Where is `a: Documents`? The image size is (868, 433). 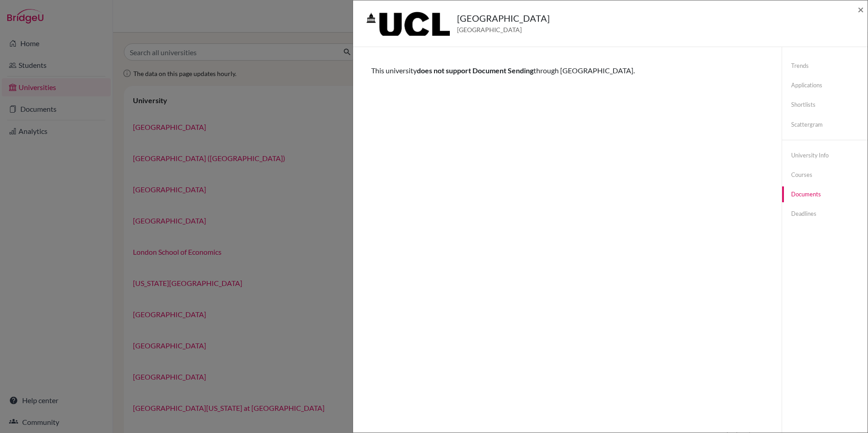
a: Documents is located at coordinates (824, 194).